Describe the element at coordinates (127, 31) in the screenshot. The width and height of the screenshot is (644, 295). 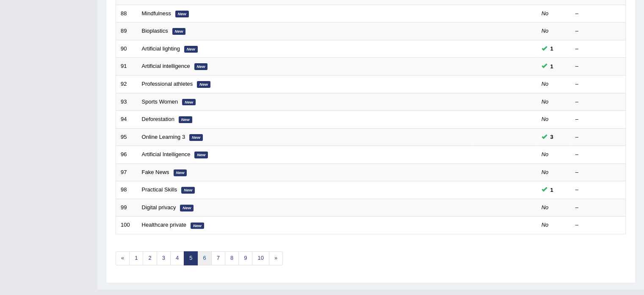
I see `td: 89` at that location.